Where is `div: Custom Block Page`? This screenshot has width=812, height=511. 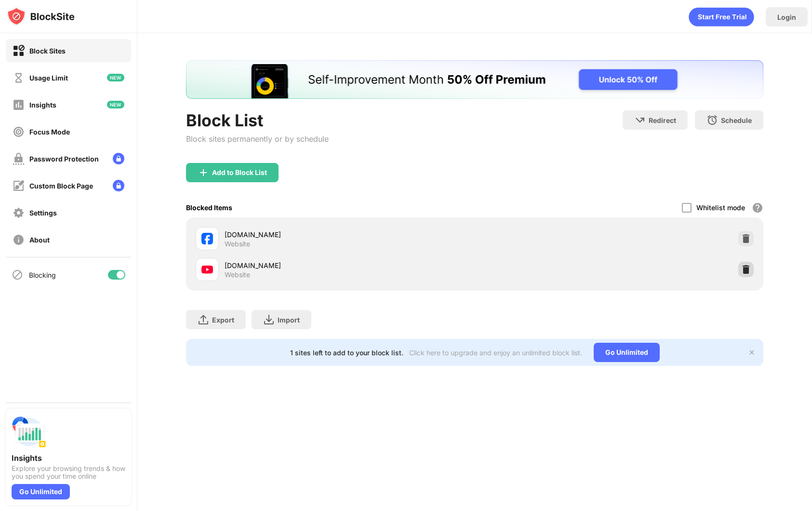
div: Custom Block Page is located at coordinates (61, 186).